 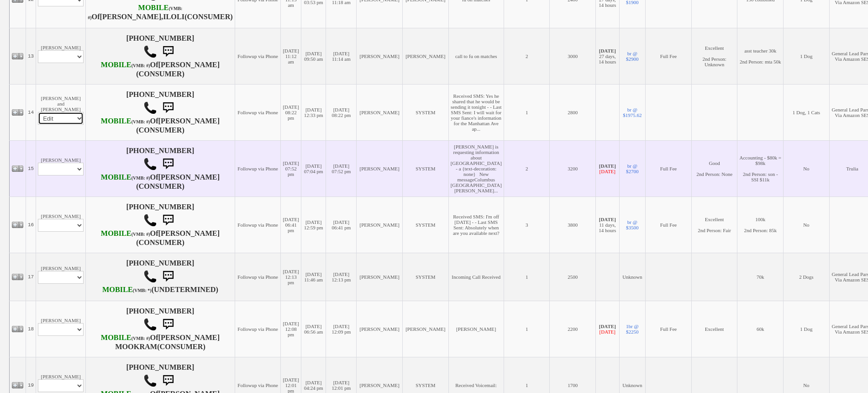 I want to click on td: 2800, so click(x=573, y=112).